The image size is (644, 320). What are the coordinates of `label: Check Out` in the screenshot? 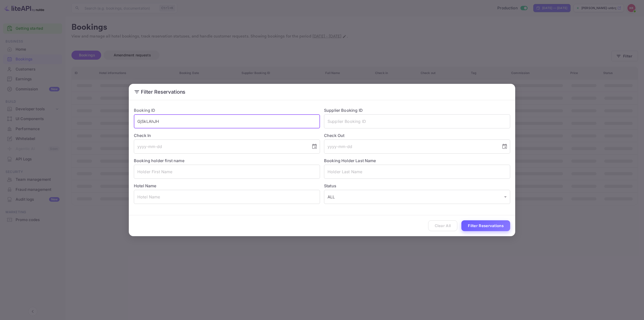 It's located at (417, 135).